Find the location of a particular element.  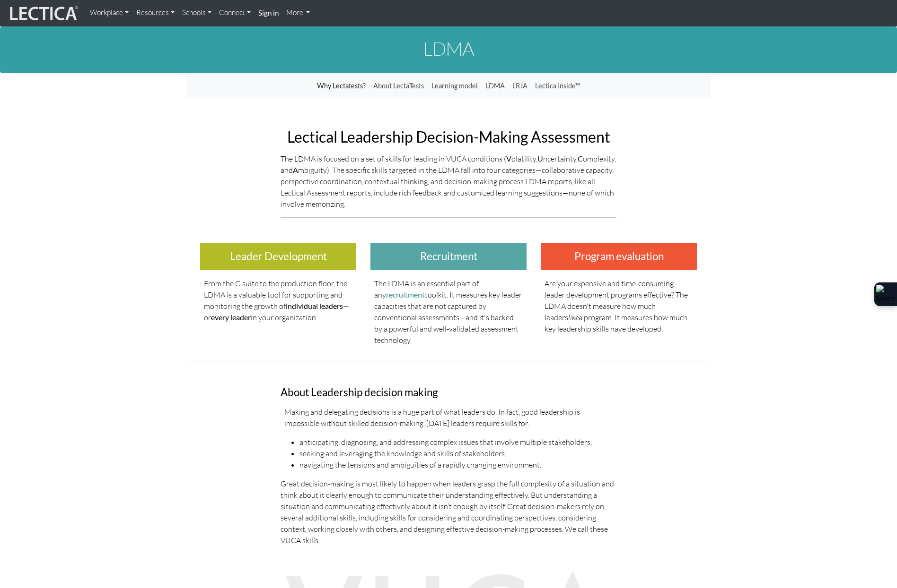

strong: Sign in is located at coordinates (268, 13).